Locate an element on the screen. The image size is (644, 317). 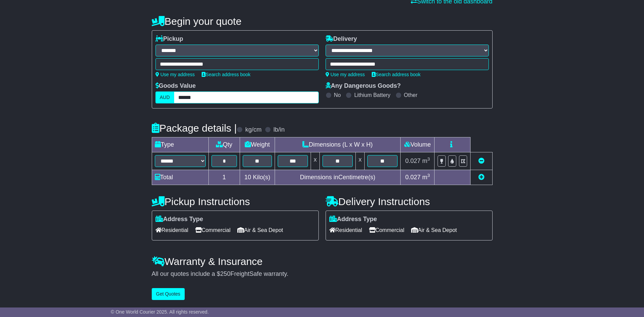
td: Kilo(s) is located at coordinates (257, 177).